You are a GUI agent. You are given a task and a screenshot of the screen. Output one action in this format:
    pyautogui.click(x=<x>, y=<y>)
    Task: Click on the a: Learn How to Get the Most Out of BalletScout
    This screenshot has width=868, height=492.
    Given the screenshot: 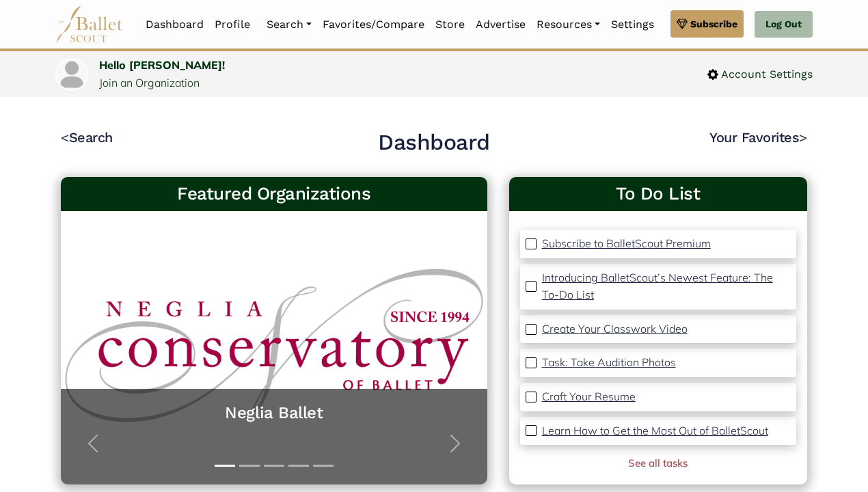 What is the action you would take?
    pyautogui.click(x=655, y=431)
    